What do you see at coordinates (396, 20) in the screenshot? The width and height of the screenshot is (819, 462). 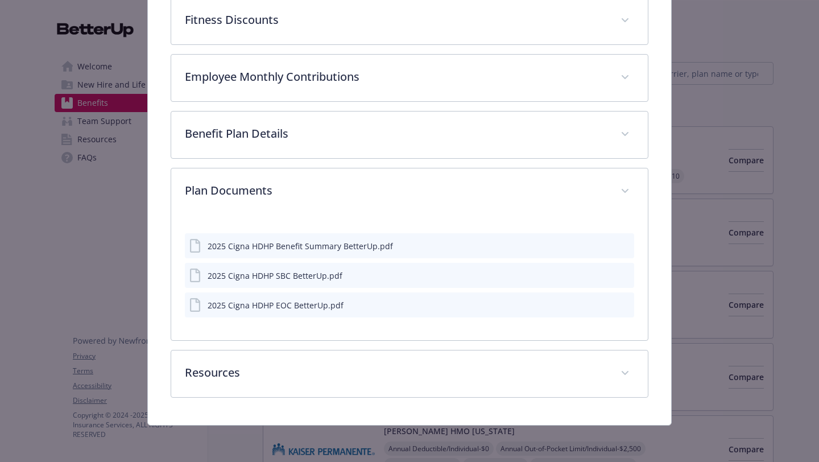 I see `p: Fitness Discounts` at bounding box center [396, 20].